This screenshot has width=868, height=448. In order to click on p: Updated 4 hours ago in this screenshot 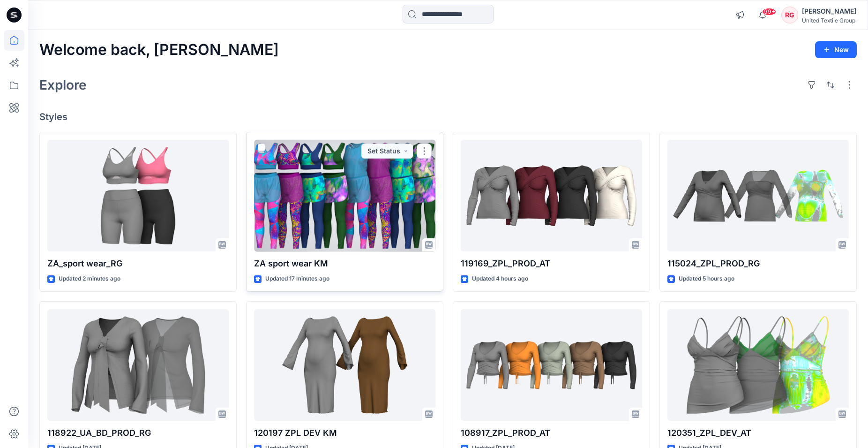, I will do `click(500, 279)`.